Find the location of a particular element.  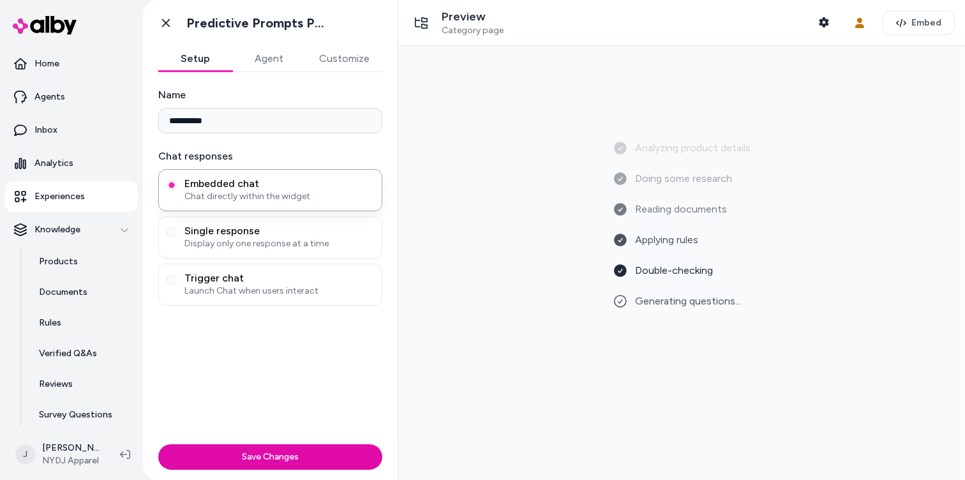

span: J is located at coordinates (26, 454).